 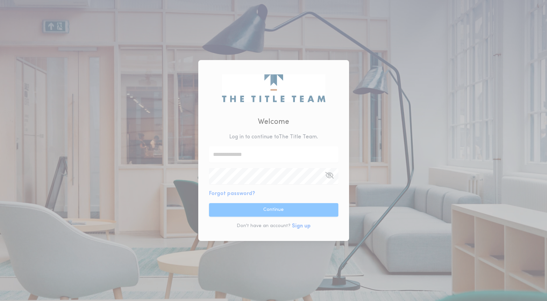 I want to click on h2: Welcome, so click(x=274, y=122).